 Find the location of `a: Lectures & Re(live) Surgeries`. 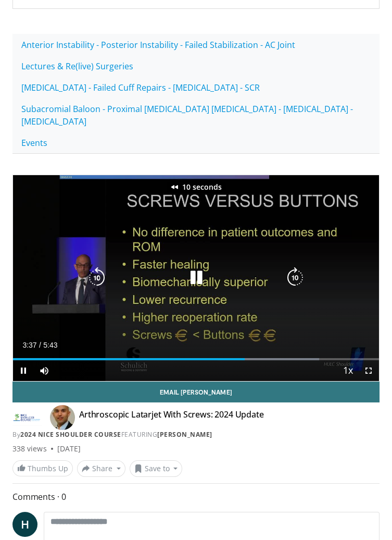

a: Lectures & Re(live) Surgeries is located at coordinates (77, 66).